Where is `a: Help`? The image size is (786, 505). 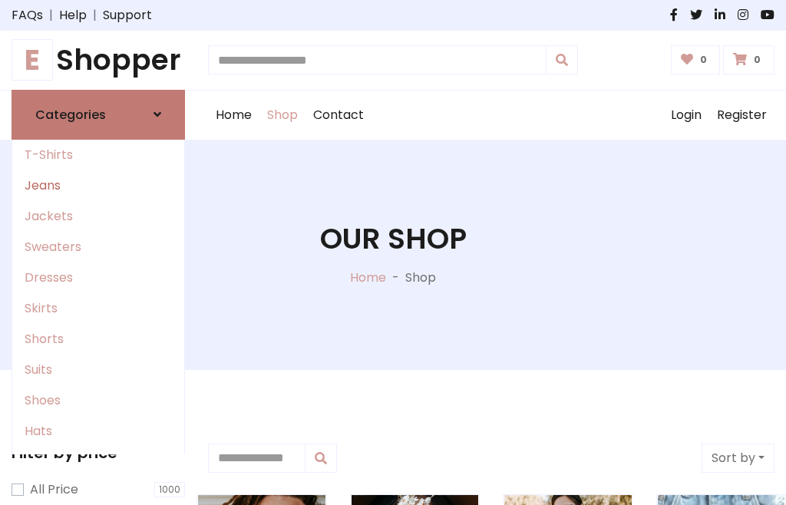 a: Help is located at coordinates (73, 15).